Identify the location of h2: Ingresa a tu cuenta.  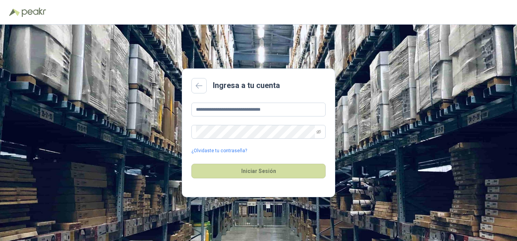
(246, 85).